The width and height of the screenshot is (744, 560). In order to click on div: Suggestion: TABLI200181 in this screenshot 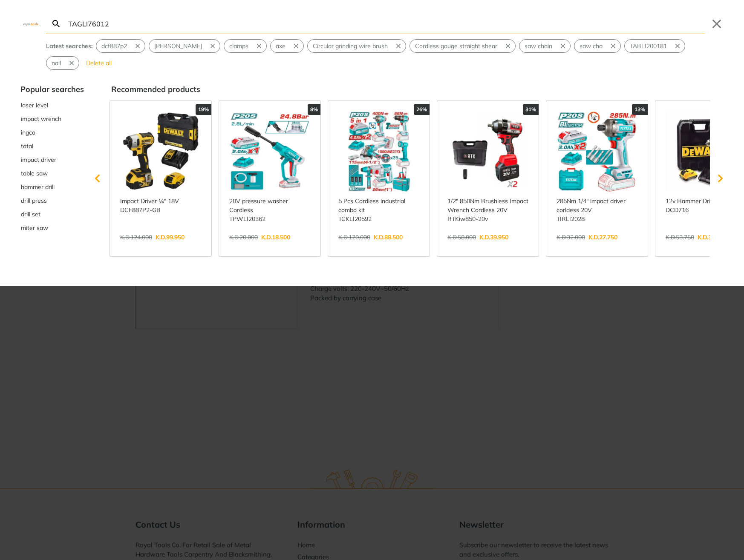, I will do `click(655, 46)`.